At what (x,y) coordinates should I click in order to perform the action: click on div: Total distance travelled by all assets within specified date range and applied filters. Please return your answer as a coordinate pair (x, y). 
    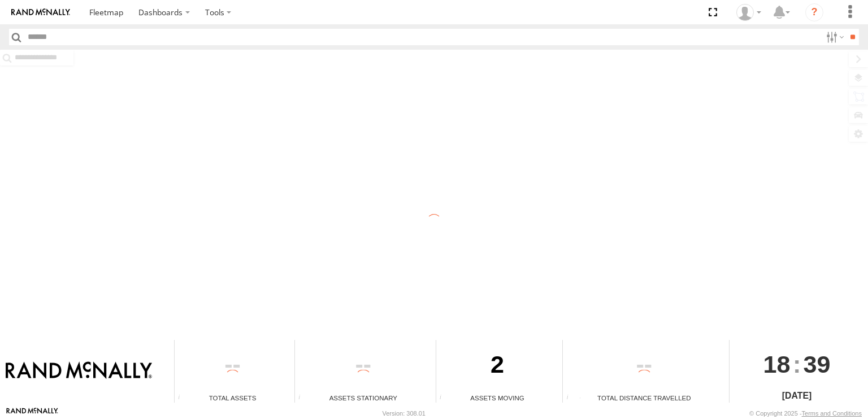
    Looking at the image, I should click on (572, 398).